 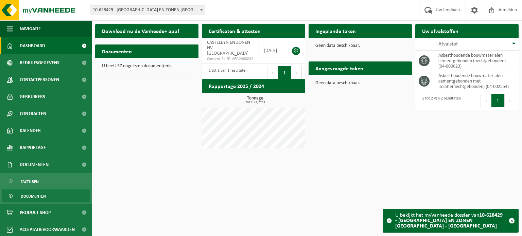 What do you see at coordinates (30, 131) in the screenshot?
I see `span: Kalender` at bounding box center [30, 131].